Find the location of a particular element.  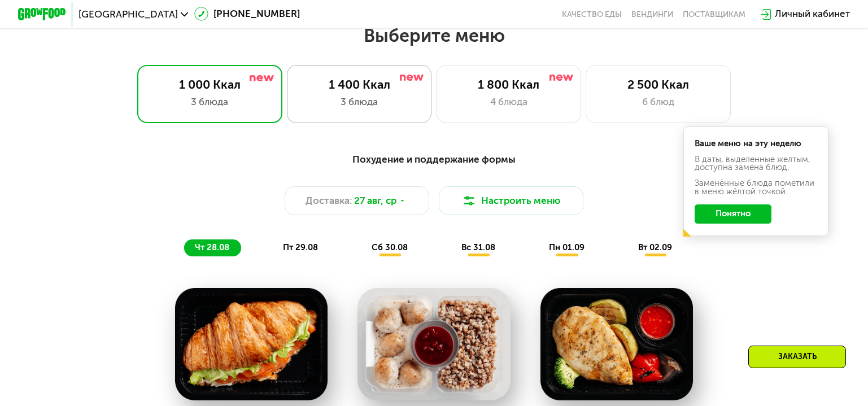

h2: Выберите меню is located at coordinates (434, 36).